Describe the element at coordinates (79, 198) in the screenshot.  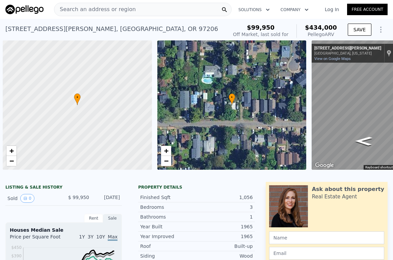
I see `span: $ 99,950` at that location.